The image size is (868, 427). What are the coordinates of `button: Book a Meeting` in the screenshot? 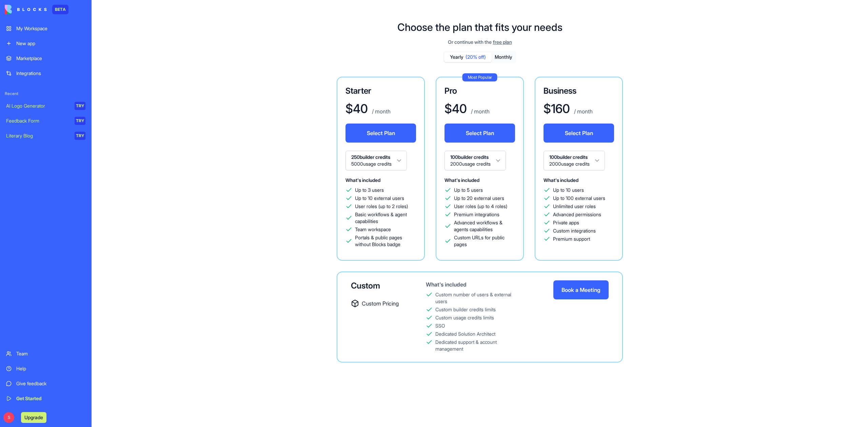 It's located at (581, 290).